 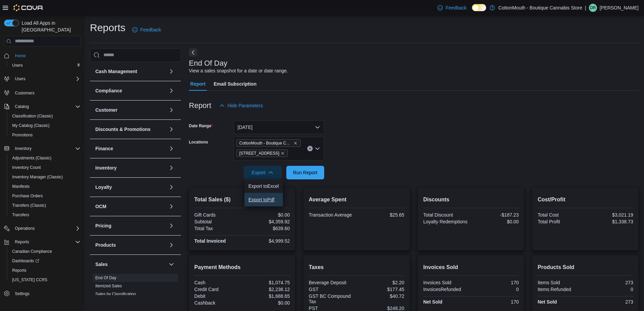 What do you see at coordinates (242, 200) in the screenshot?
I see `h2: Total Sales ($)` at bounding box center [242, 200].